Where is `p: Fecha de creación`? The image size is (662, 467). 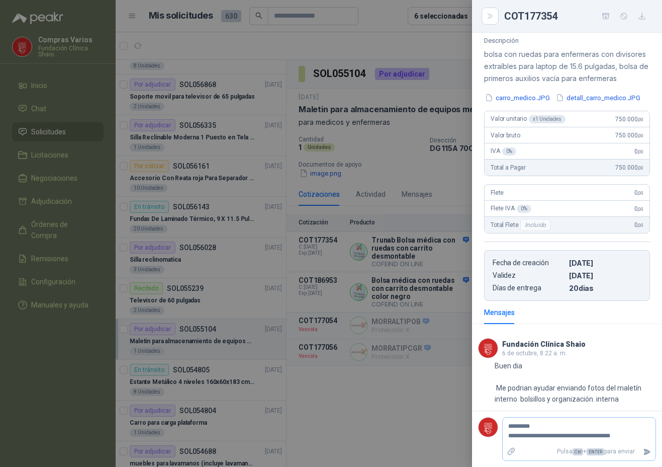
p: Fecha de creación is located at coordinates (529, 262).